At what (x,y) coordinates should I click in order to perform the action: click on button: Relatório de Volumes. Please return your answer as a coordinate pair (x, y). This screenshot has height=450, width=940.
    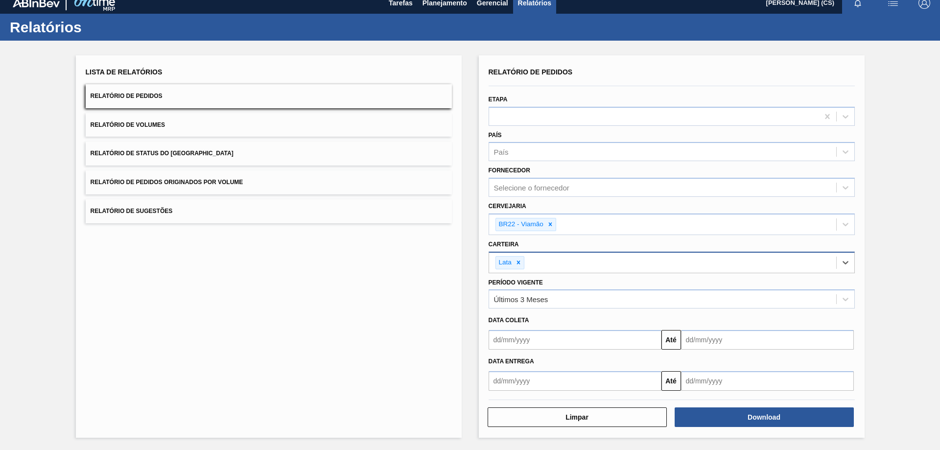
    Looking at the image, I should click on (269, 125).